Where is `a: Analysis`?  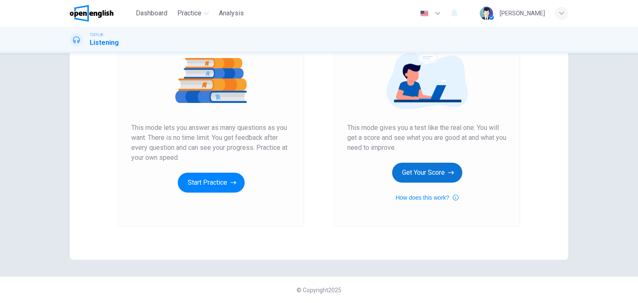 a: Analysis is located at coordinates (231, 13).